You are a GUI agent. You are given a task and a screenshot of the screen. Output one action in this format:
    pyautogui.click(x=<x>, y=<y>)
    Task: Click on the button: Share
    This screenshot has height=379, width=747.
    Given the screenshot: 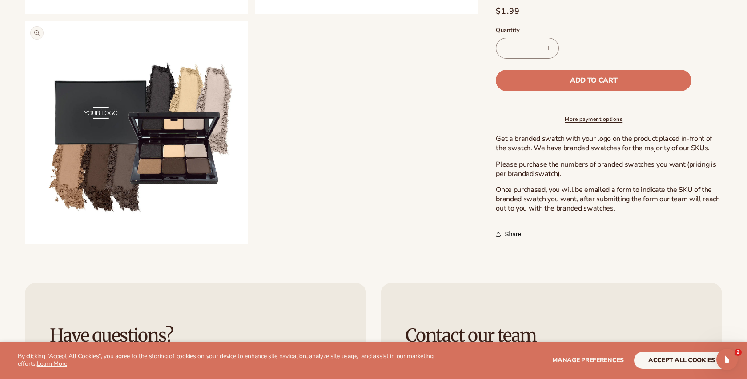 What is the action you would take?
    pyautogui.click(x=510, y=234)
    